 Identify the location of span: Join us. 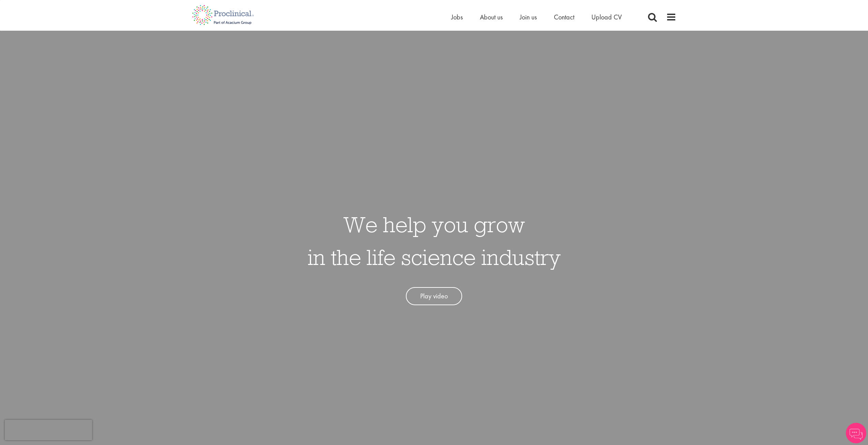
(528, 17).